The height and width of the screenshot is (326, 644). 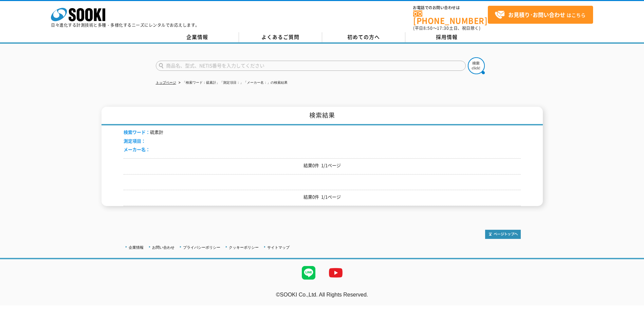 What do you see at coordinates (631, 301) in the screenshot?
I see `a: テストMail` at bounding box center [631, 301].